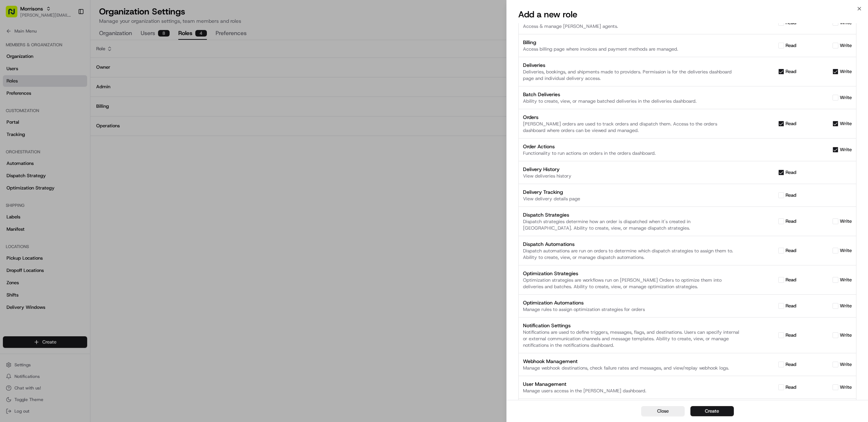  Describe the element at coordinates (122, 97) in the screenshot. I see `button: See all` at that location.